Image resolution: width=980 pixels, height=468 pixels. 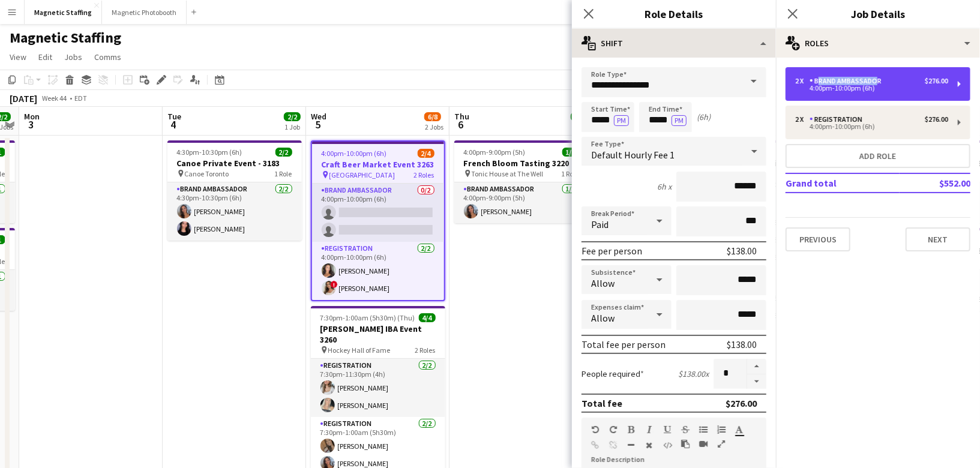 I want to click on div: 4:30pm-10:30pm (6h)2/2Canoe Private Event - 3183 Canoe Toronto1 RoleBrand Ambassador2/24:30pm-10:..., so click(x=234, y=190).